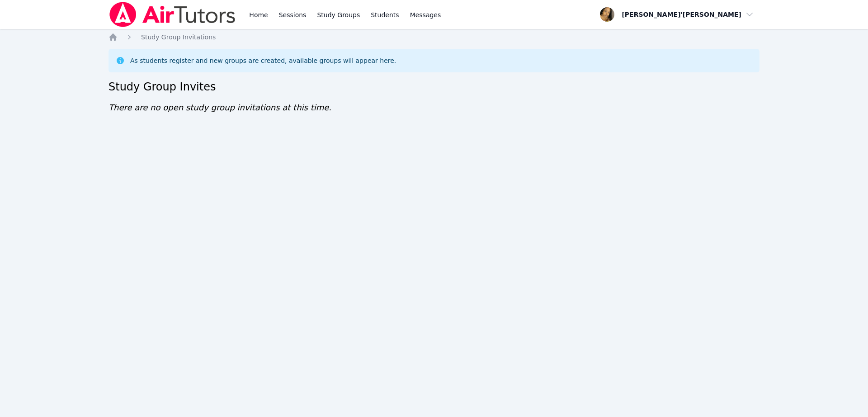 The width and height of the screenshot is (868, 417). Describe the element at coordinates (172, 15) in the screenshot. I see `img: Air Tutors` at that location.